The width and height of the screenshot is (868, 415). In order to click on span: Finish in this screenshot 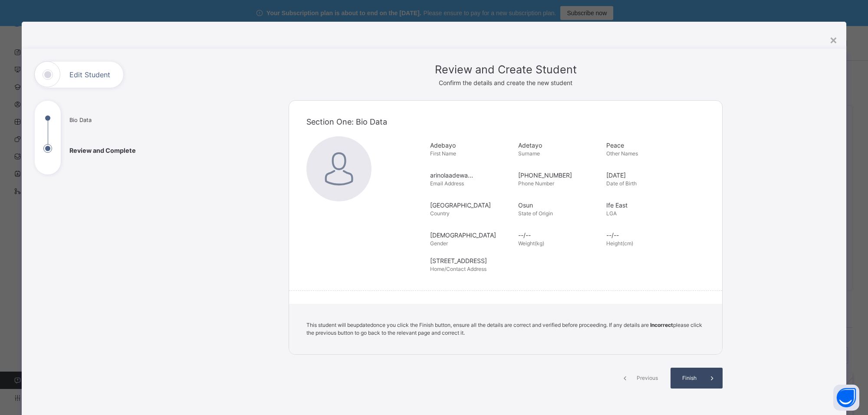, I will do `click(689, 378)`.